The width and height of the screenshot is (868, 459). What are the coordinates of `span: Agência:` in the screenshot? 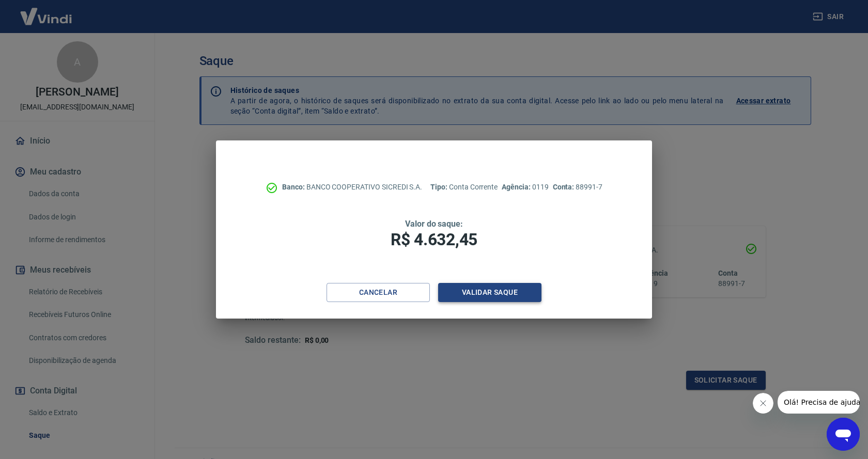 It's located at (516, 187).